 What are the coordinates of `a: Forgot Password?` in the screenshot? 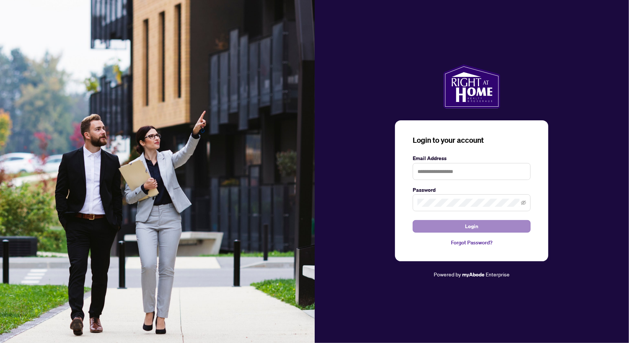 It's located at (471, 243).